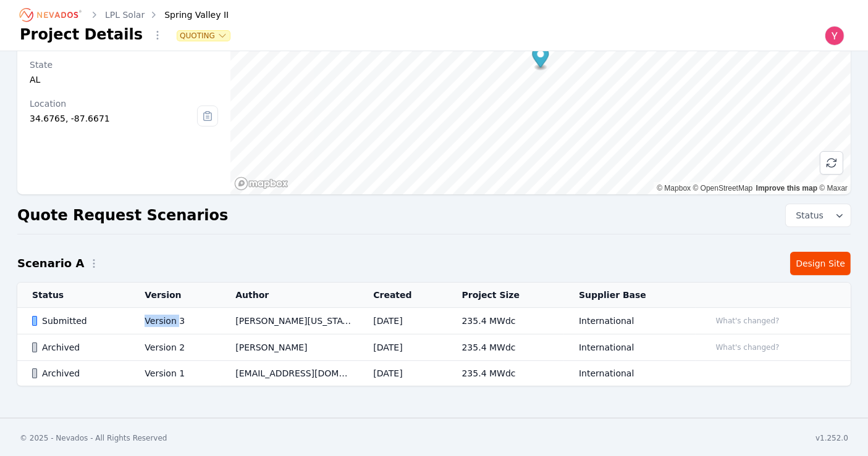 This screenshot has height=456, width=868. Describe the element at coordinates (539, 58) in the screenshot. I see `div: Map marker` at that location.